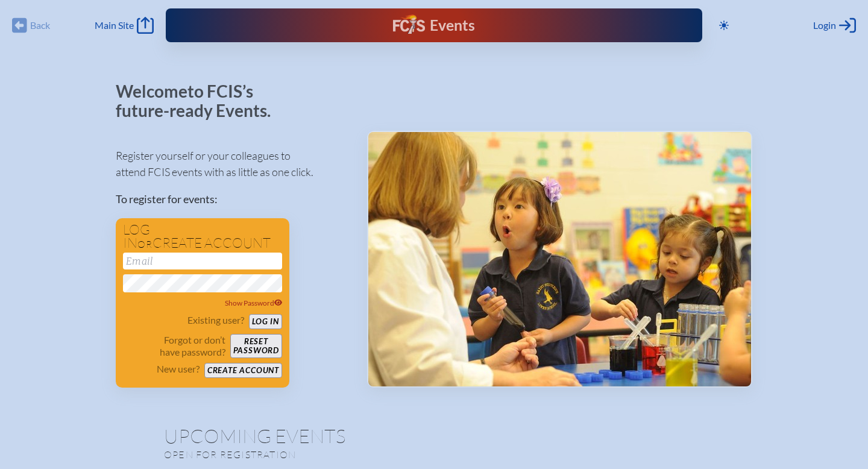  I want to click on input: Email, so click(202, 261).